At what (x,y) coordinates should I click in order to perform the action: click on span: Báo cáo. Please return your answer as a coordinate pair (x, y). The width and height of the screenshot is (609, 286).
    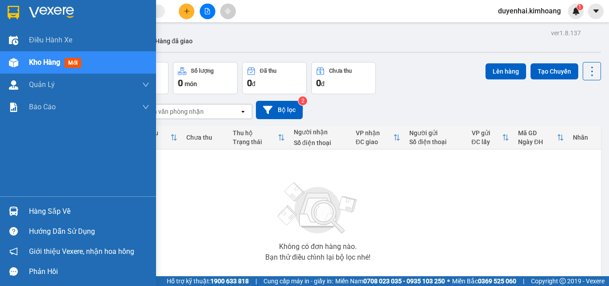
    Looking at the image, I should click on (42, 107).